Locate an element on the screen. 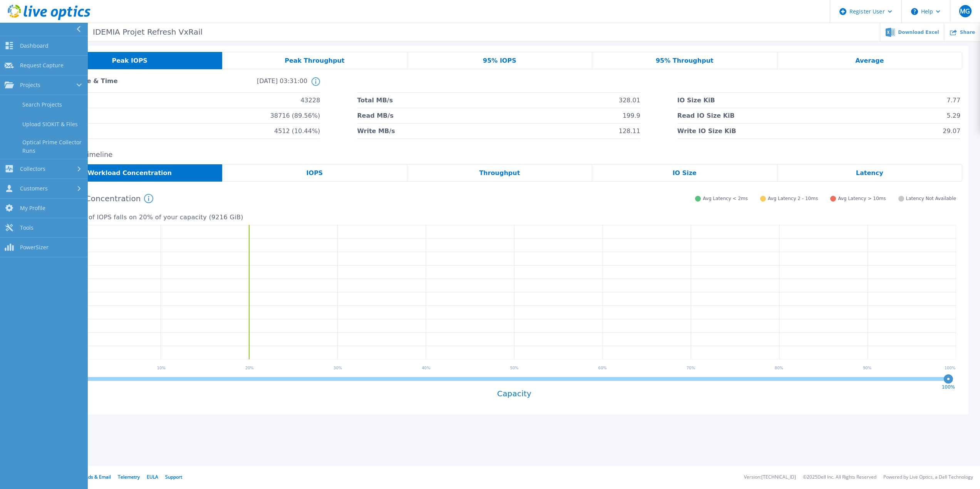 This screenshot has width=980, height=489. span: Write MB/s is located at coordinates (376, 131).